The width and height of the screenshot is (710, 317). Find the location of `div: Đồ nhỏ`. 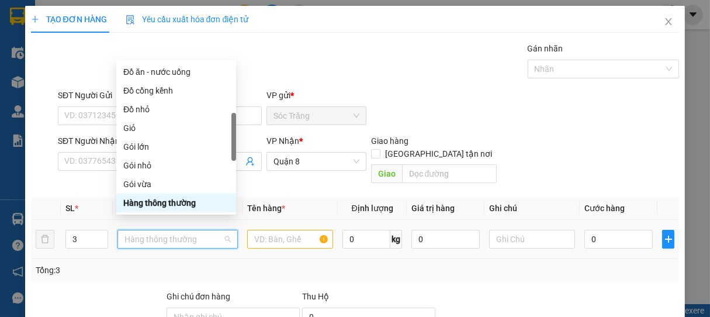

div: Đồ nhỏ is located at coordinates (176, 109).